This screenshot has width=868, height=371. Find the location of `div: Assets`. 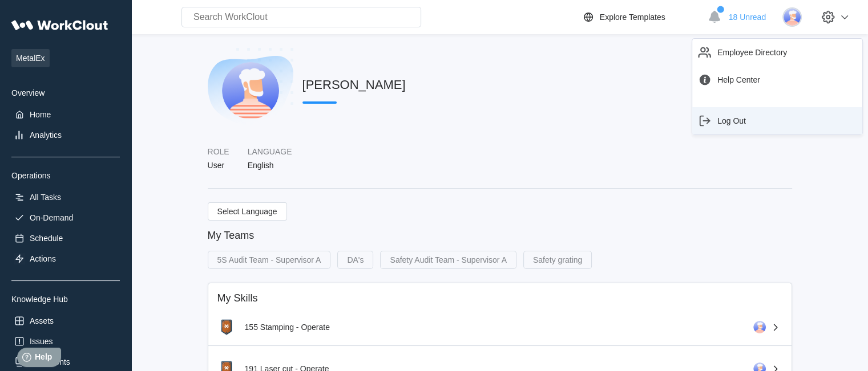

div: Assets is located at coordinates (41, 321).